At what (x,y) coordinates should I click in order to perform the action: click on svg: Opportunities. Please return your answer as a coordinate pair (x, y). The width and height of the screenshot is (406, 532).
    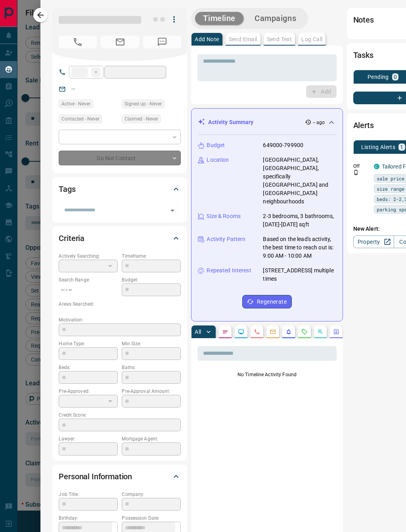
    Looking at the image, I should click on (320, 332).